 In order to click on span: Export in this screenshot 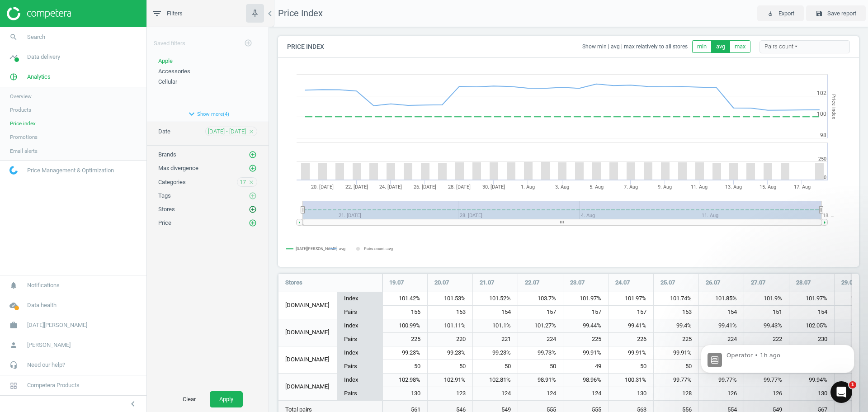, I will do `click(786, 14)`.